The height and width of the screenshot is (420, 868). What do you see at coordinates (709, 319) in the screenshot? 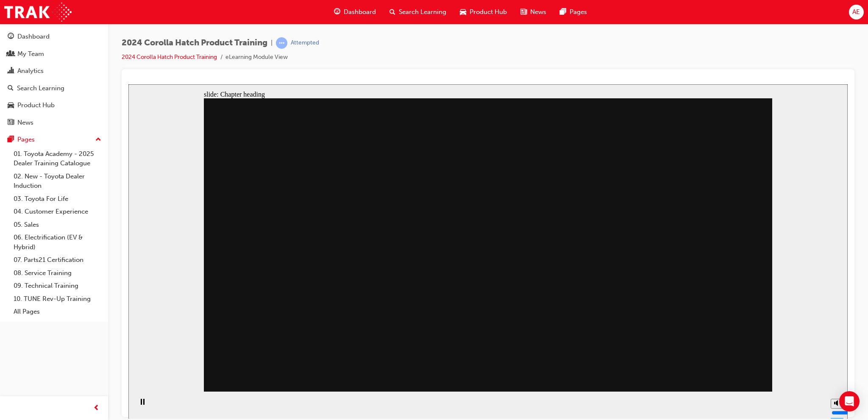
I see `button: Mute (Ctrl+Alt+M)` at bounding box center [709, 319].